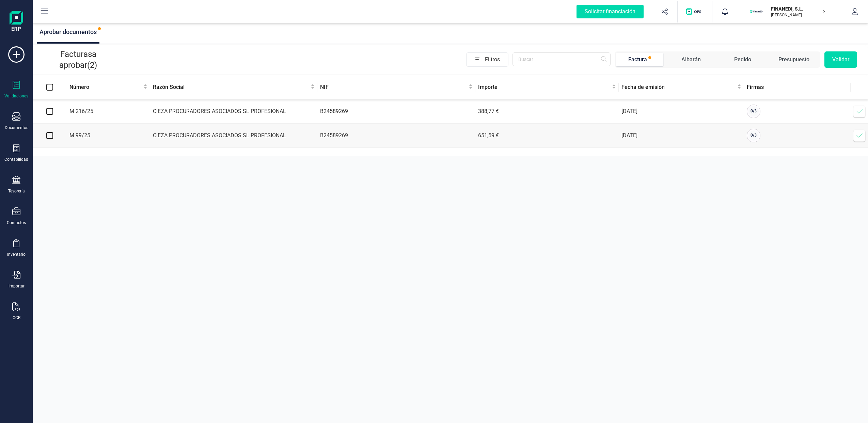 The width and height of the screenshot is (868, 423). I want to click on input: Buscar, so click(561, 59).